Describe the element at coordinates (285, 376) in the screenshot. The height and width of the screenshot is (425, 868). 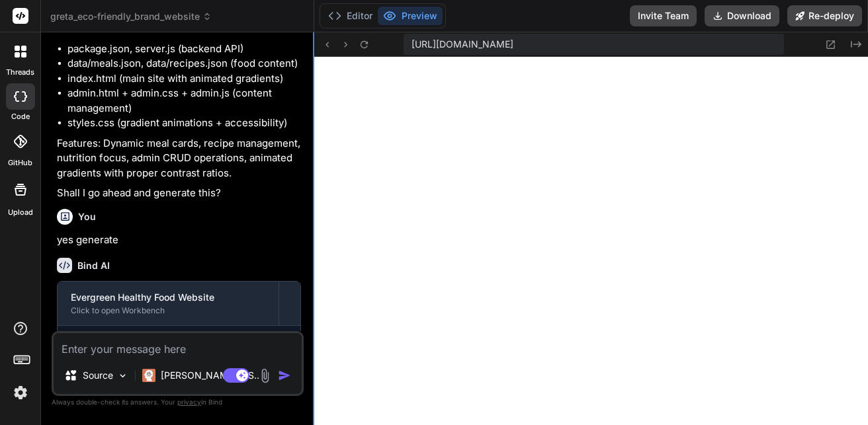
I see `img: icon` at that location.